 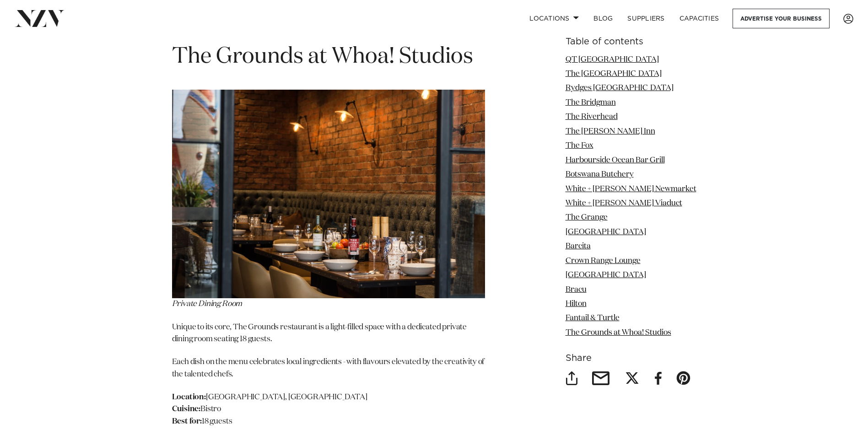 What do you see at coordinates (591, 102) in the screenshot?
I see `a: The Bridgman` at bounding box center [591, 102].